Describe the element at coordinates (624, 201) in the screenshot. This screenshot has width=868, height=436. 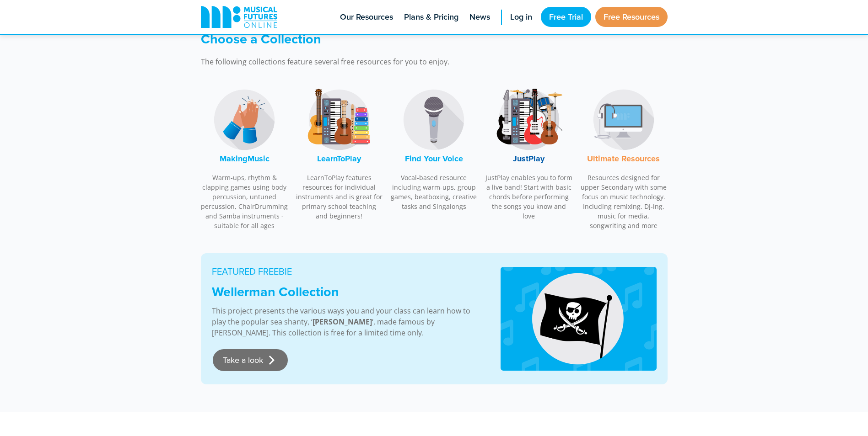
I see `p: Resources designed for upper Secondary with some focus on music technology. Including remixing, D...` at that location.